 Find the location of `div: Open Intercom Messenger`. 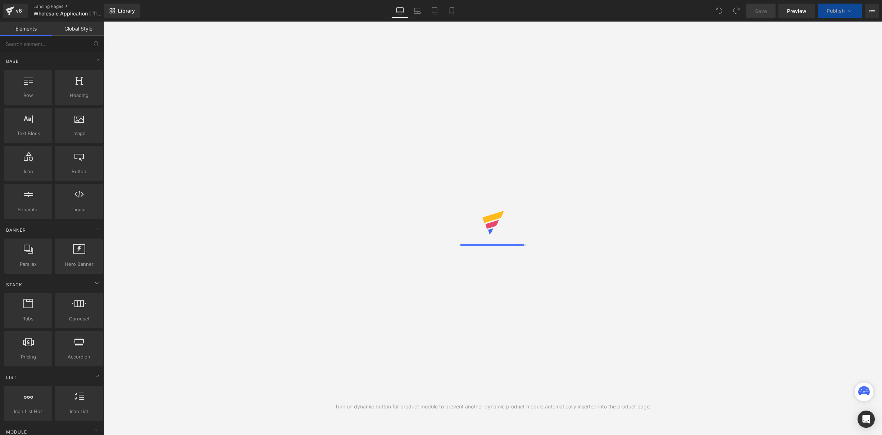

div: Open Intercom Messenger is located at coordinates (866, 420).